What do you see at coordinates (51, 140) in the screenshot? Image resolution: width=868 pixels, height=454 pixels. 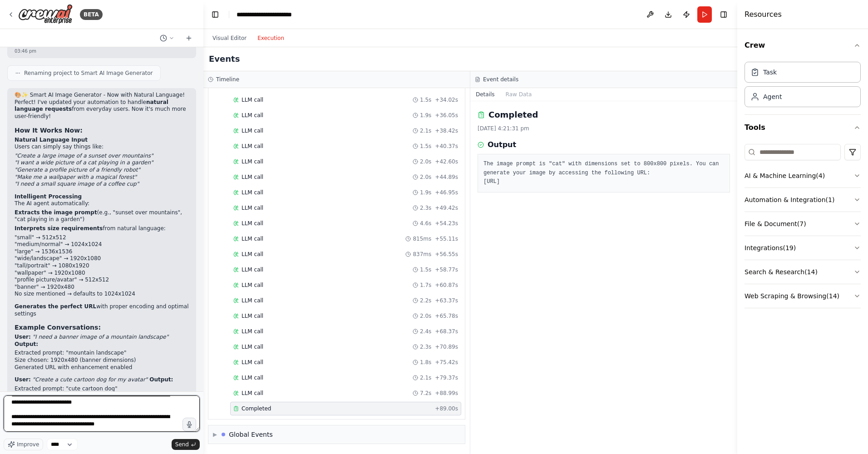 I see `strong: Natural Language Input` at bounding box center [51, 140].